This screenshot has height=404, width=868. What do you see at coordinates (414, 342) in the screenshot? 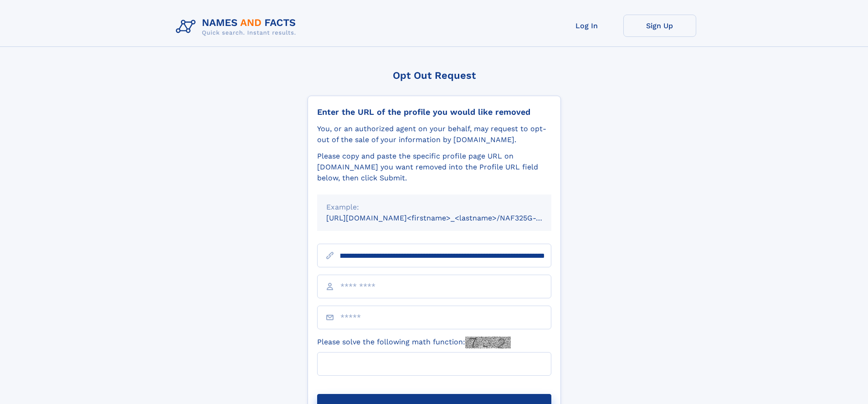
I see `label: Please solve the following math function:` at bounding box center [414, 342].